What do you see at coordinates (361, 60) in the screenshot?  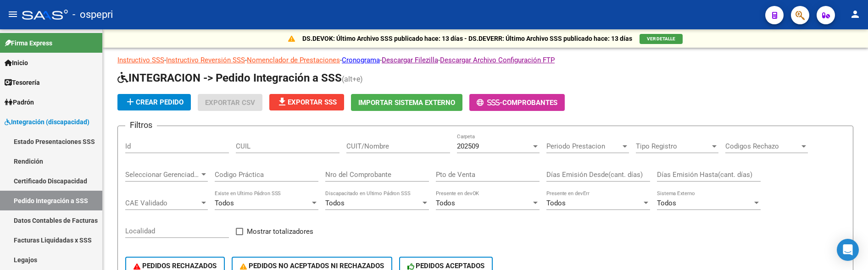 I see `a: Cronograma` at bounding box center [361, 60].